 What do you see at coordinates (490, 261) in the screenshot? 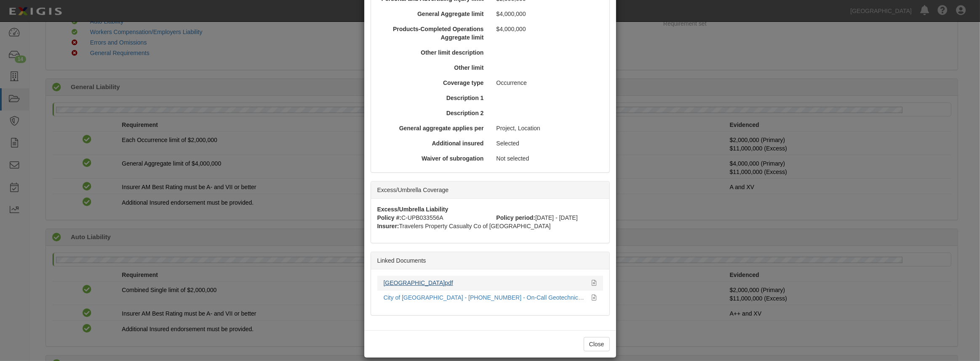
I see `div: Linked Documents` at bounding box center [490, 261].